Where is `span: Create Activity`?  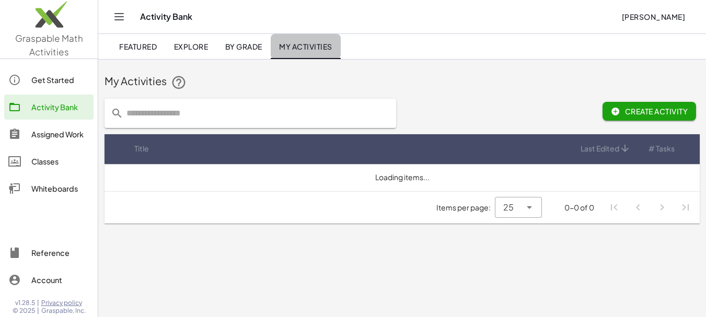
span: Create Activity is located at coordinates (649, 111).